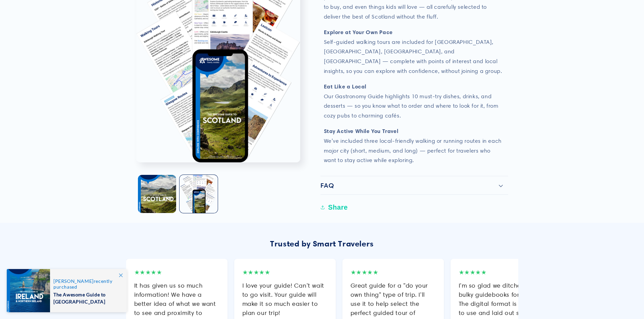 The image size is (644, 319). What do you see at coordinates (345, 86) in the screenshot?
I see `strong: Eat Like a Local` at bounding box center [345, 86].